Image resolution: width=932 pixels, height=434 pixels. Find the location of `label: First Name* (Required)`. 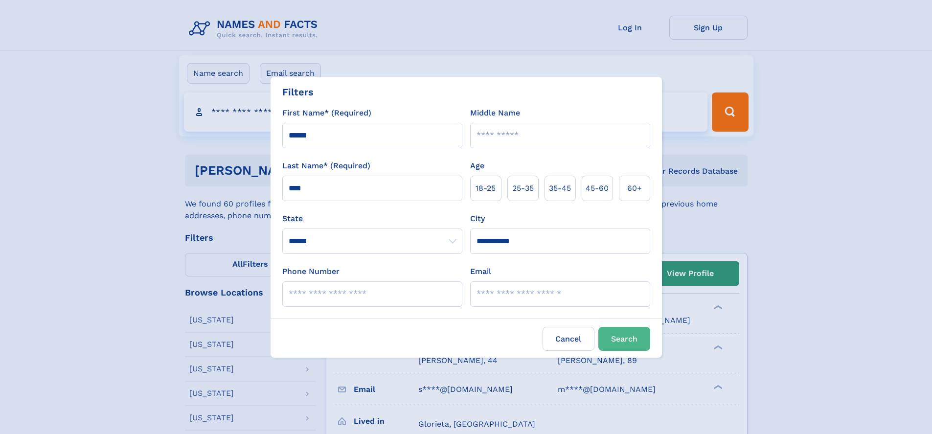

label: First Name* (Required) is located at coordinates (327, 113).